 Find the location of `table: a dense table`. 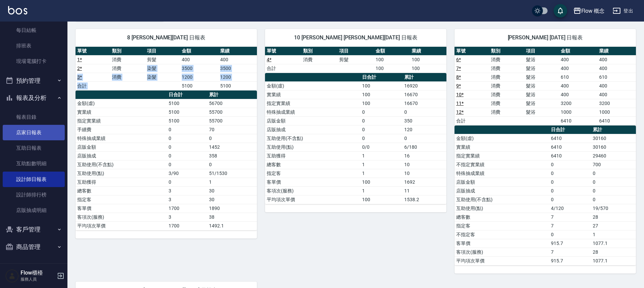

table: a dense table is located at coordinates (356, 139).